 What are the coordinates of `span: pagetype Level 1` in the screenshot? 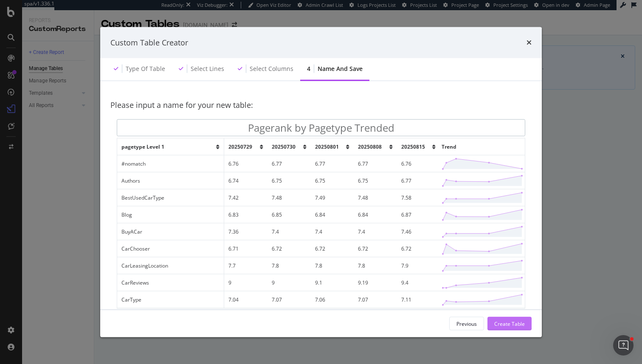 It's located at (143, 147).